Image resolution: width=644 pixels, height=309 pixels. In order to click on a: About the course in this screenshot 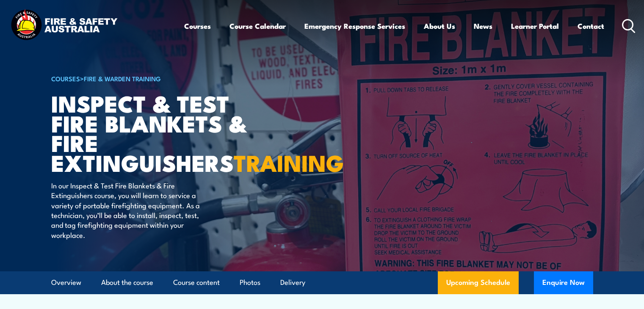, I will do `click(127, 283)`.